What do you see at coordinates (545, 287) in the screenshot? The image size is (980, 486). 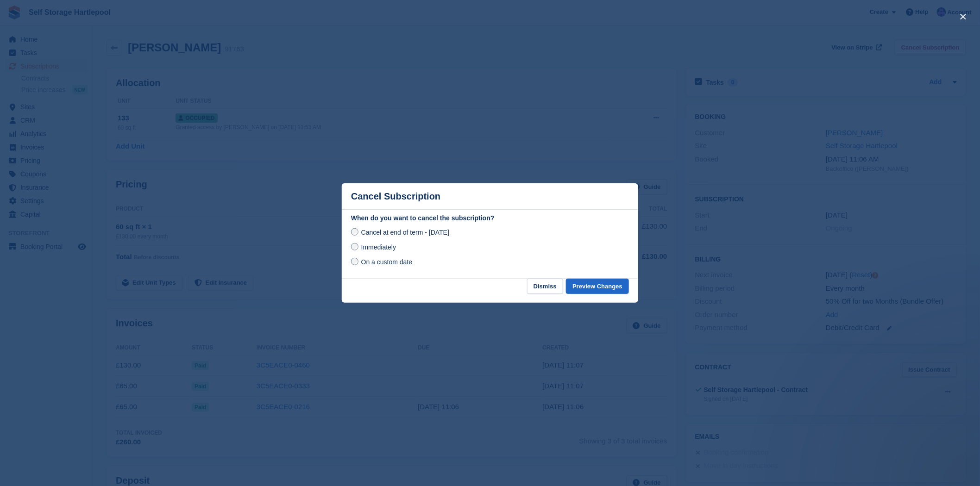 I see `button: Dismiss` at bounding box center [545, 287].